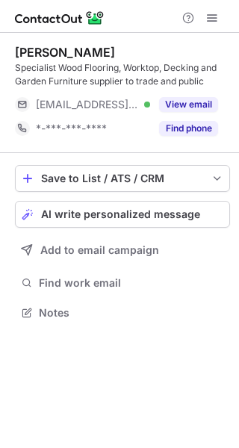 Image resolution: width=239 pixels, height=448 pixels. What do you see at coordinates (131, 283) in the screenshot?
I see `span: Find work email` at bounding box center [131, 283].